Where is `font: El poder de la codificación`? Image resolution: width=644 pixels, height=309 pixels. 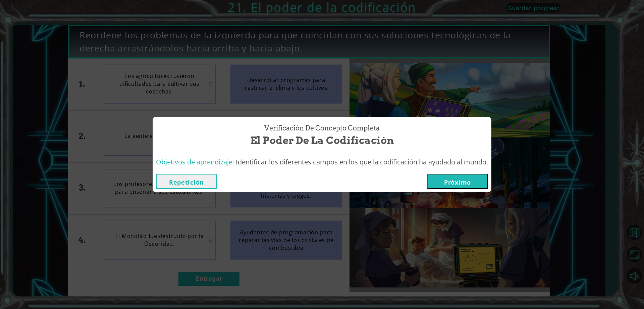
font: El poder de la codificación is located at coordinates (322, 140).